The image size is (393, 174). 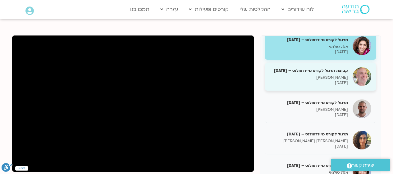 What do you see at coordinates (362, 140) in the screenshot?
I see `img: תרגול לקורס מיינדפולנס – 26/6/25` at bounding box center [362, 140].